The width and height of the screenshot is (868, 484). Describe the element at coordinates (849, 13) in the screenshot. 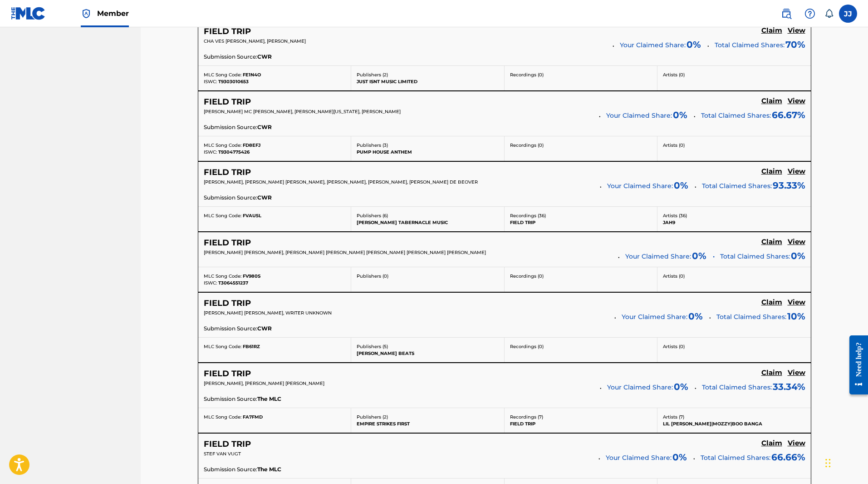

I see `div: User Menu` at that location.